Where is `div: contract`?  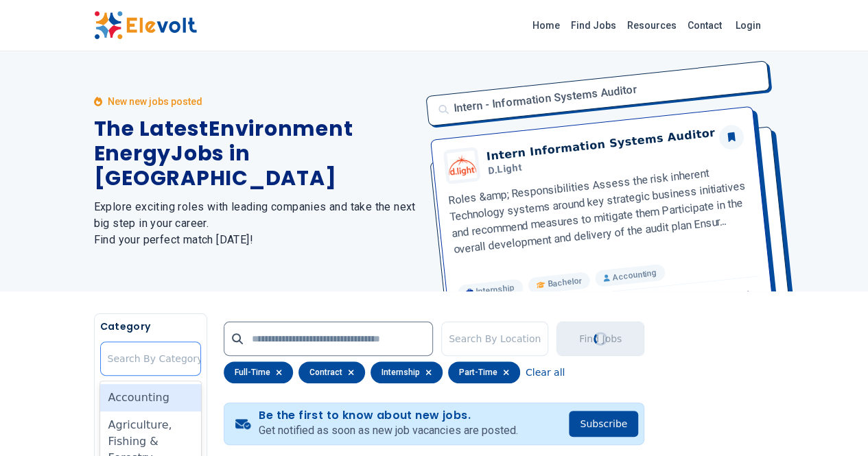 div: contract is located at coordinates (331, 372).